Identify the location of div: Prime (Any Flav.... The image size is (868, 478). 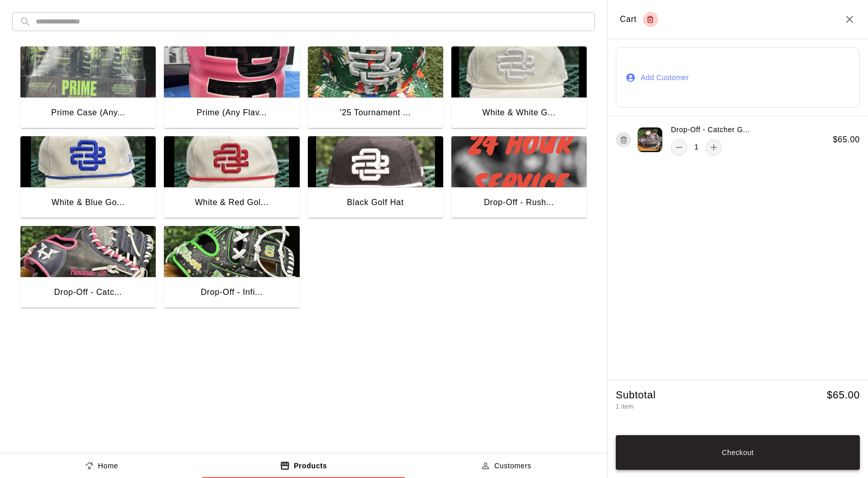
(232, 113).